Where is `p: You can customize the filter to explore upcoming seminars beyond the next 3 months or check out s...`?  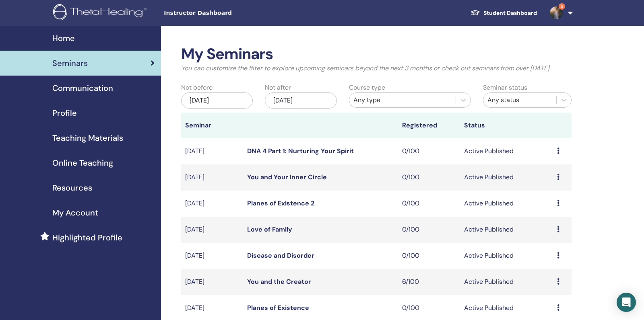 p: You can customize the filter to explore upcoming seminars beyond the next 3 months or check out s... is located at coordinates (376, 69).